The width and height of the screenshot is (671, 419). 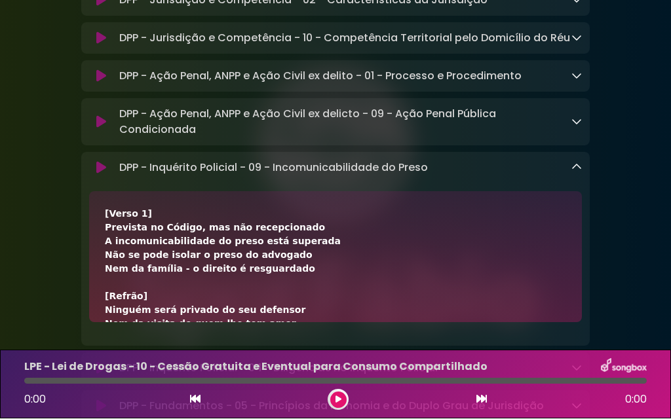 What do you see at coordinates (273, 168) in the screenshot?
I see `font: DPP - Inquérito Policial - 09 - Incomunicabilidade do Preso` at bounding box center [273, 168].